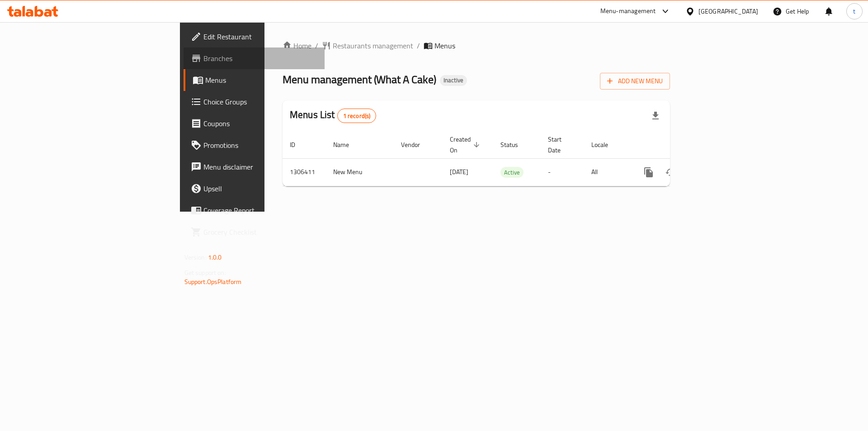 This screenshot has width=868, height=431. What do you see at coordinates (854, 11) in the screenshot?
I see `span: t` at bounding box center [854, 11].